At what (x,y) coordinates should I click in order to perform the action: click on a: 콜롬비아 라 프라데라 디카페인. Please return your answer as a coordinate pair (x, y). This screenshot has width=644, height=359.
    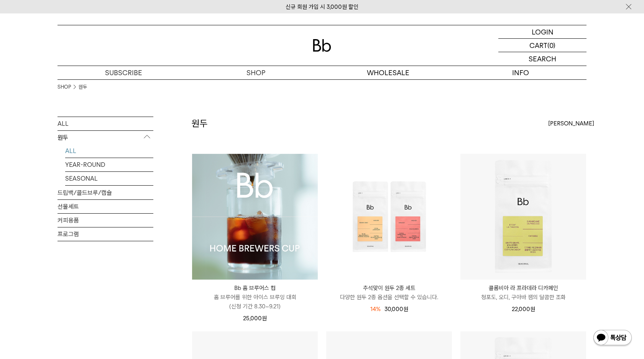
    Looking at the image, I should click on (523, 217).